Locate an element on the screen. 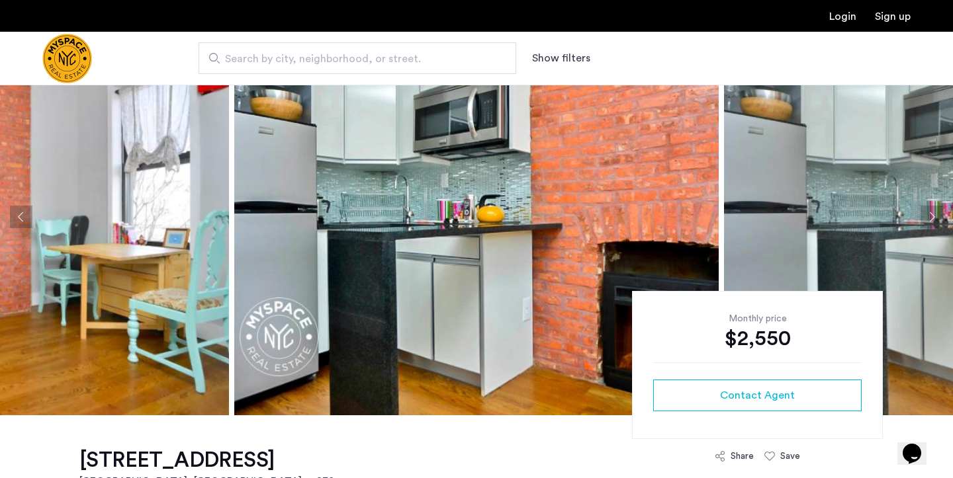  span: Search by city, neighborhood, or street. is located at coordinates (352, 59).